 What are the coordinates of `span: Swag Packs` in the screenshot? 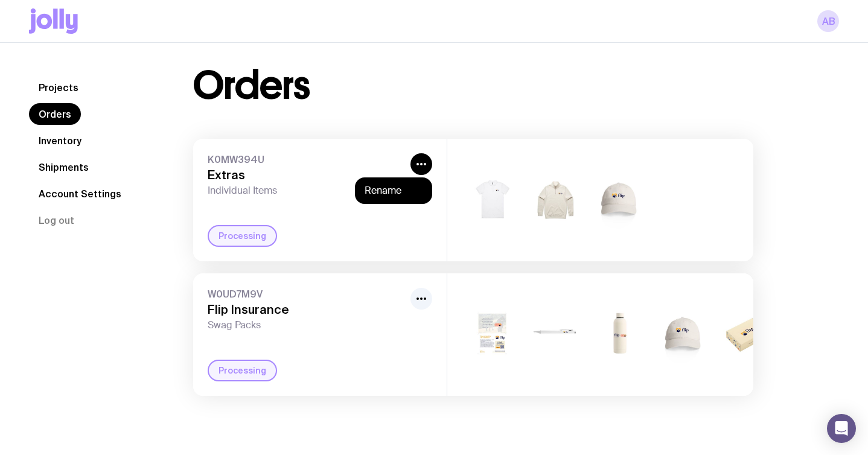 It's located at (307, 325).